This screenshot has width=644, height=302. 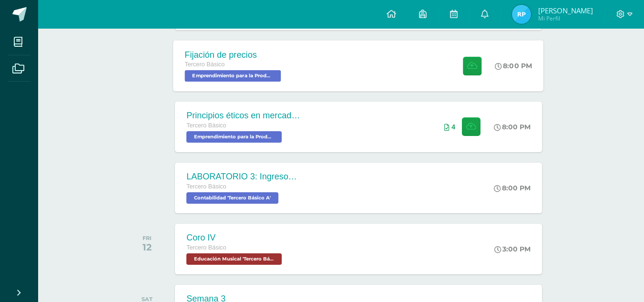 What do you see at coordinates (522, 15) in the screenshot?
I see `img: 8852d793298ce42c45ad4d363d235675.png` at bounding box center [522, 15].